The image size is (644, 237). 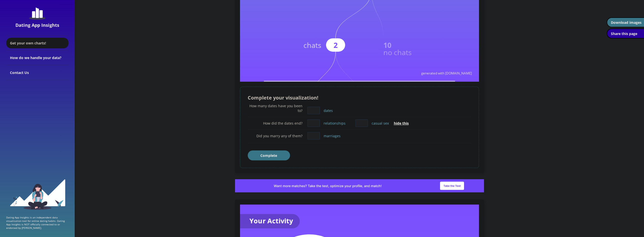 I want to click on label: dates, so click(x=328, y=110).